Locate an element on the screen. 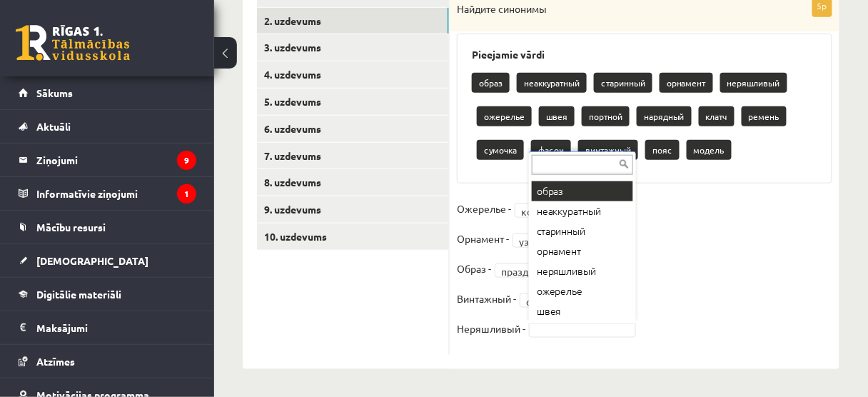 This screenshot has width=868, height=397. div: образ is located at coordinates (582, 192).